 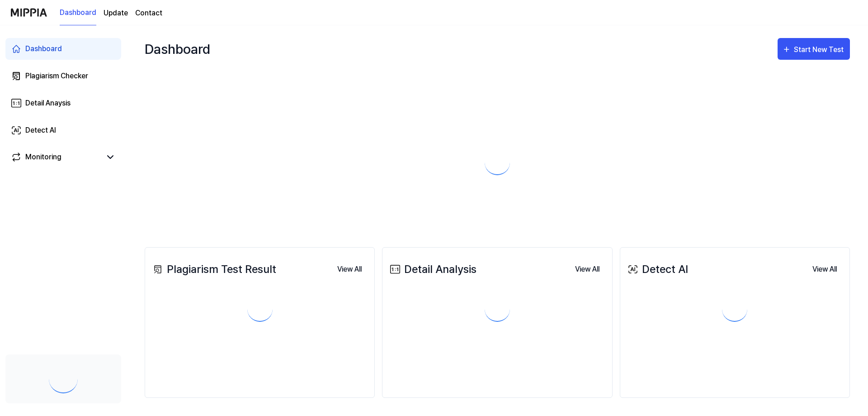 I want to click on a: Detect AI, so click(x=63, y=130).